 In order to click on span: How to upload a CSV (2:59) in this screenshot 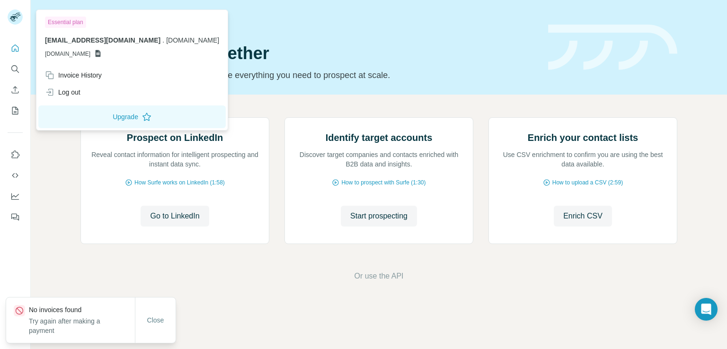, I will do `click(588, 183)`.